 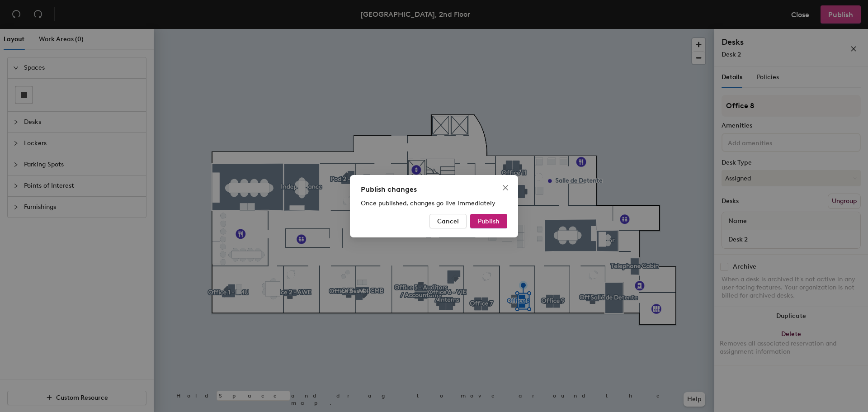 What do you see at coordinates (434, 190) in the screenshot?
I see `div: Publish changes` at bounding box center [434, 190].